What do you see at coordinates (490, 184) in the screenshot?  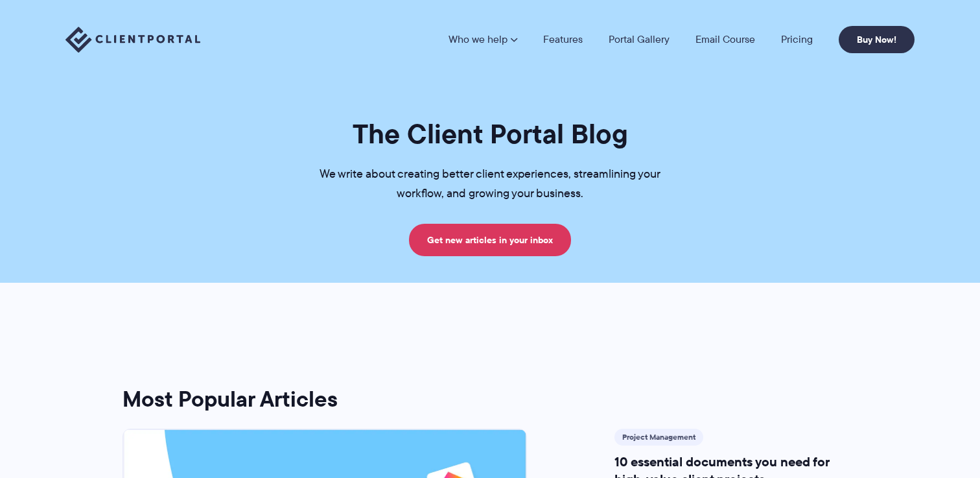 I see `p: We write about creating better client experiences, streamlining your workflow, and growing your b...` at bounding box center [490, 184].